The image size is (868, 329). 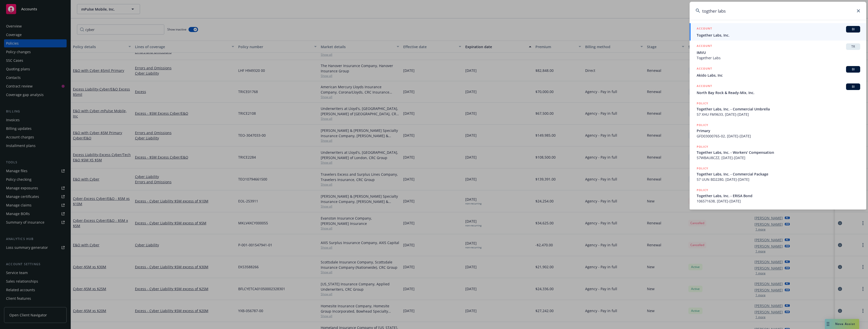 What do you see at coordinates (778, 58) in the screenshot?
I see `span: Together Labs` at bounding box center [778, 58].